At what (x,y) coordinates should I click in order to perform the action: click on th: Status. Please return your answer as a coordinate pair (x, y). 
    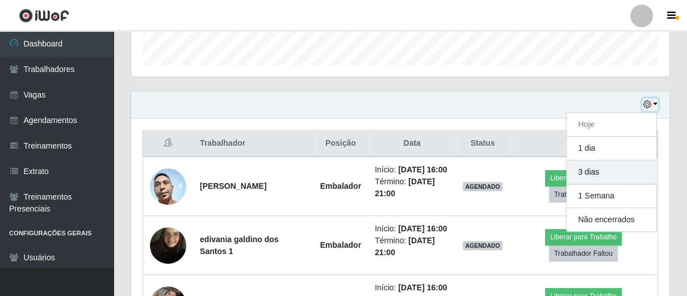
    Looking at the image, I should click on (482, 144).